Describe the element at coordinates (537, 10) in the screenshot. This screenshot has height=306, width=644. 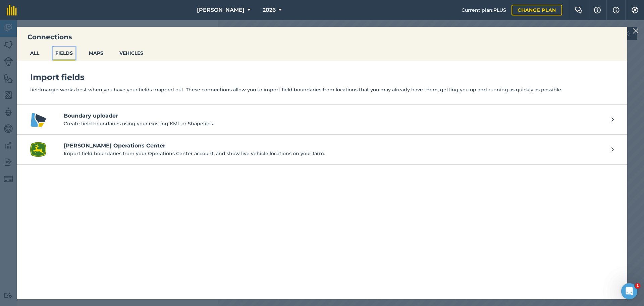
I see `a: Change plan` at that location.